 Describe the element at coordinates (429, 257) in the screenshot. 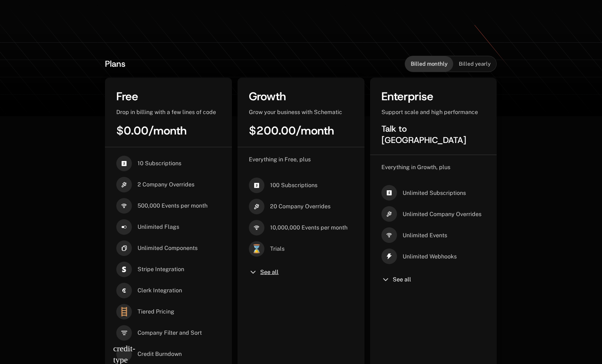

I see `span: Unlimited Webhooks` at that location.